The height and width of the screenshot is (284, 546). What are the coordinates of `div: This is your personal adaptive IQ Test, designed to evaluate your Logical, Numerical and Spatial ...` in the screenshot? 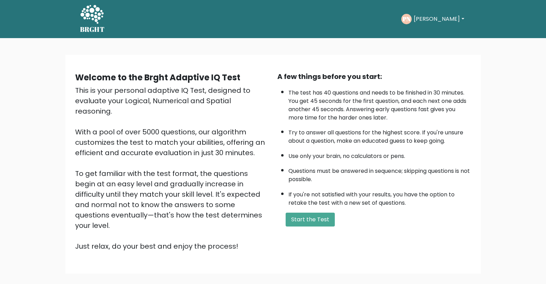 It's located at (172, 168).